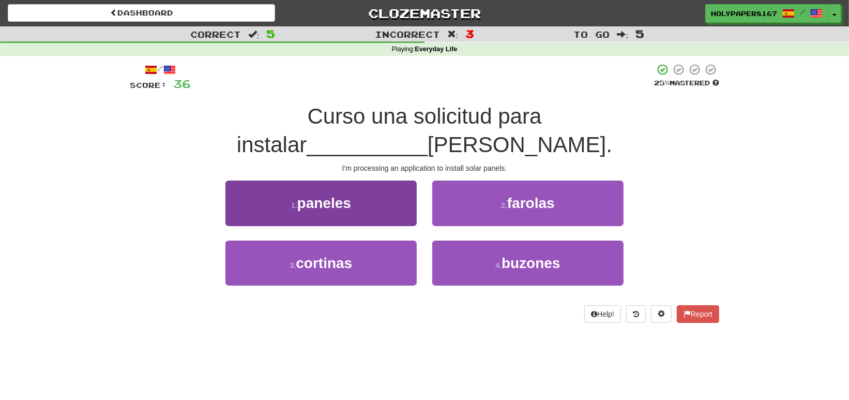 Image resolution: width=849 pixels, height=400 pixels. I want to click on strong: Everyday Life, so click(436, 49).